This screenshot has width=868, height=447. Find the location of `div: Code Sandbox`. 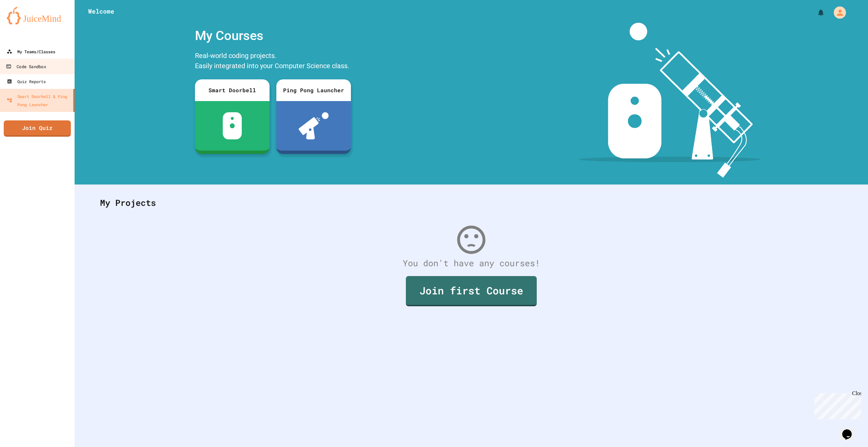

div: Code Sandbox is located at coordinates (26, 67).